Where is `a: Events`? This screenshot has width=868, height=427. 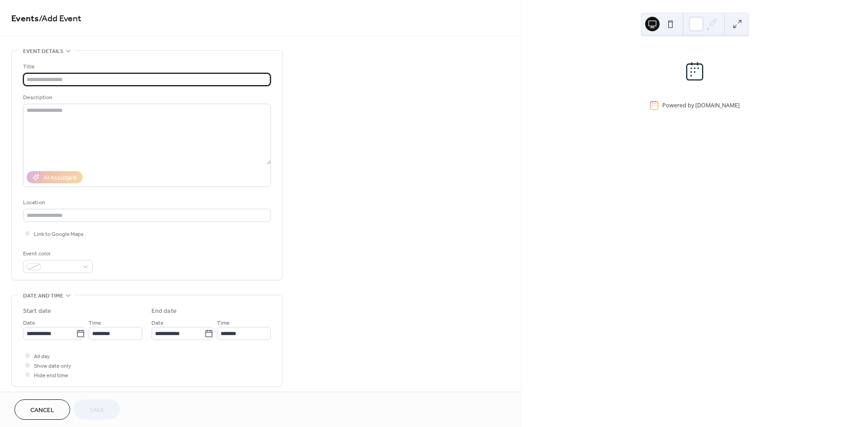 a: Events is located at coordinates (25, 19).